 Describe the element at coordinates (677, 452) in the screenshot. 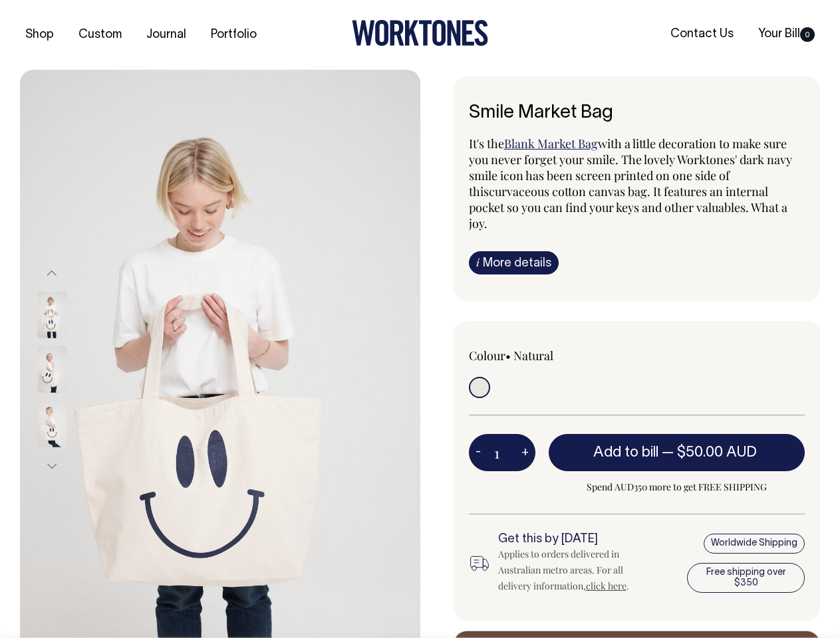

I see `button: Add to bill —$50.00 AUD` at that location.